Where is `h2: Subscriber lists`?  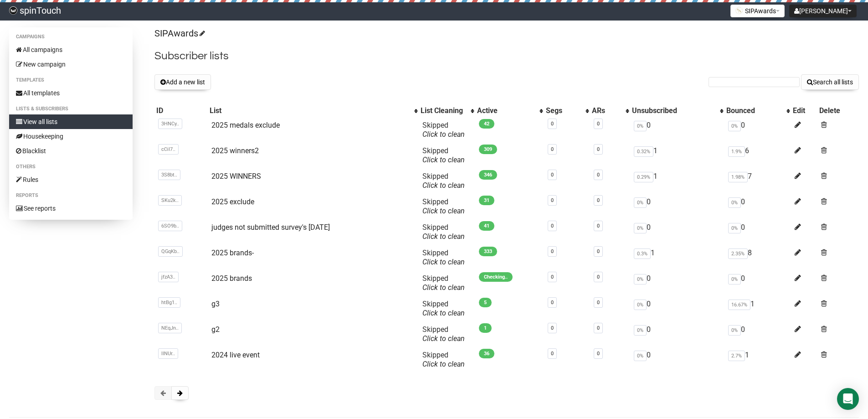 h2: Subscriber lists is located at coordinates (507, 56).